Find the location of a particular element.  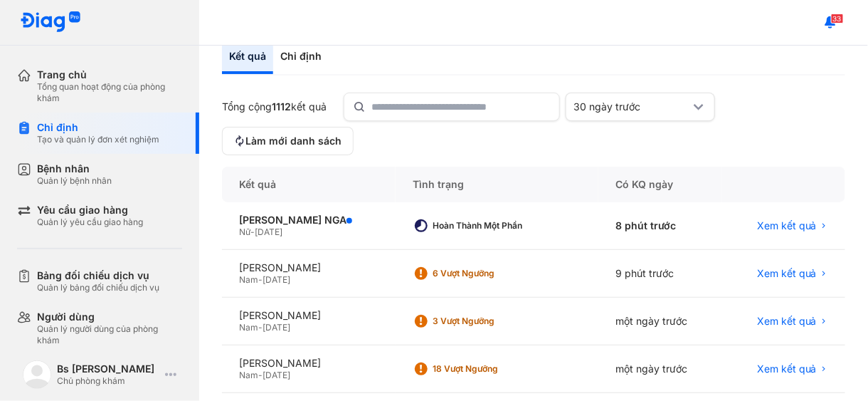

div: Quản lý bảng đối chiếu dịch vụ is located at coordinates (98, 288).